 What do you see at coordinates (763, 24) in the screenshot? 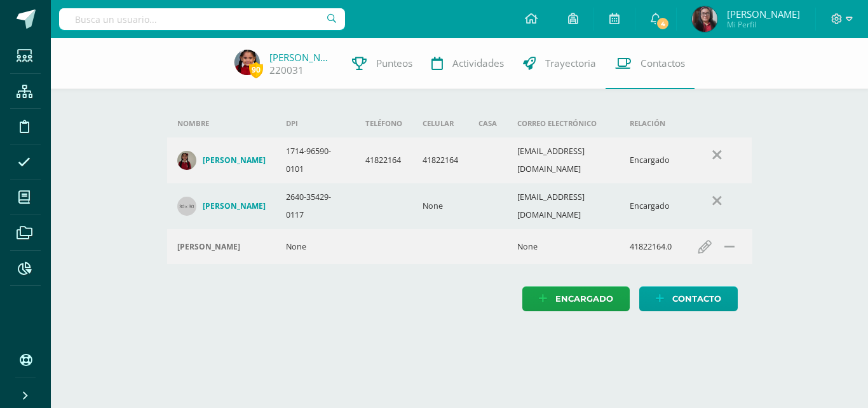
I see `span: Mi Perfil` at bounding box center [763, 24].